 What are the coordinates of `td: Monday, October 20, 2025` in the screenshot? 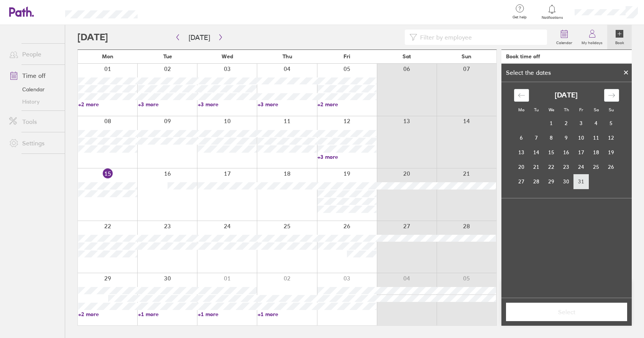 It's located at (521, 167).